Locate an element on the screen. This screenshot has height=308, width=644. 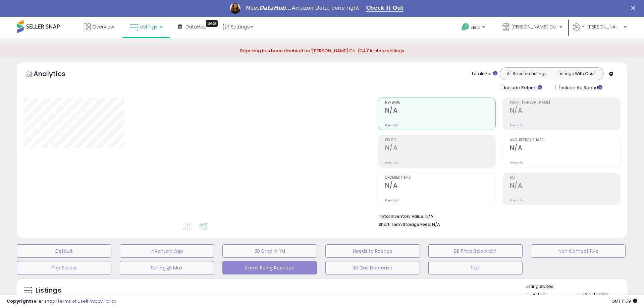
b: Total Inventory Value: is located at coordinates (402, 216).